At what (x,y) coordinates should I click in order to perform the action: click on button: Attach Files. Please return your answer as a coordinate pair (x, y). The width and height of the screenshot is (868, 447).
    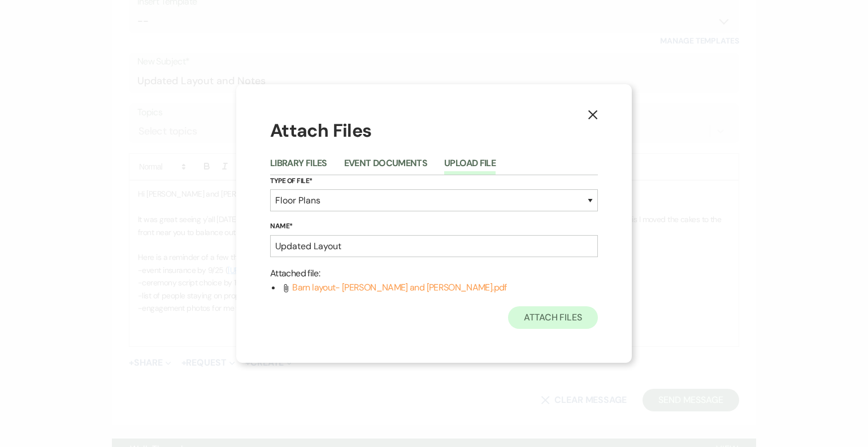
    Looking at the image, I should click on (553, 318).